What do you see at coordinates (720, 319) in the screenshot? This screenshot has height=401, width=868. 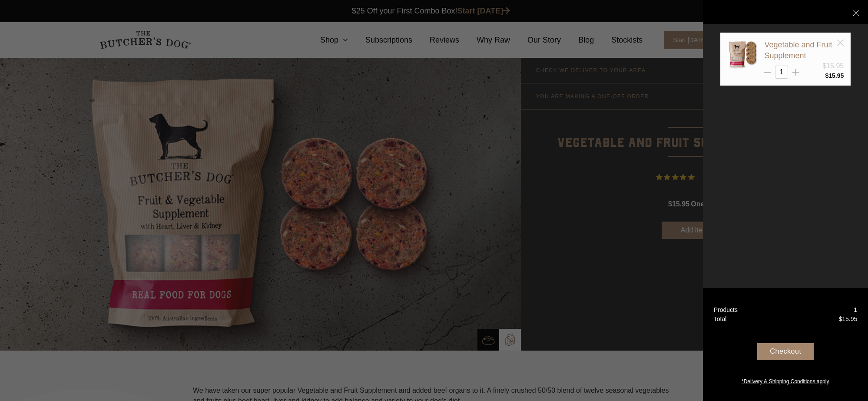 I see `div: Total` at bounding box center [720, 319].